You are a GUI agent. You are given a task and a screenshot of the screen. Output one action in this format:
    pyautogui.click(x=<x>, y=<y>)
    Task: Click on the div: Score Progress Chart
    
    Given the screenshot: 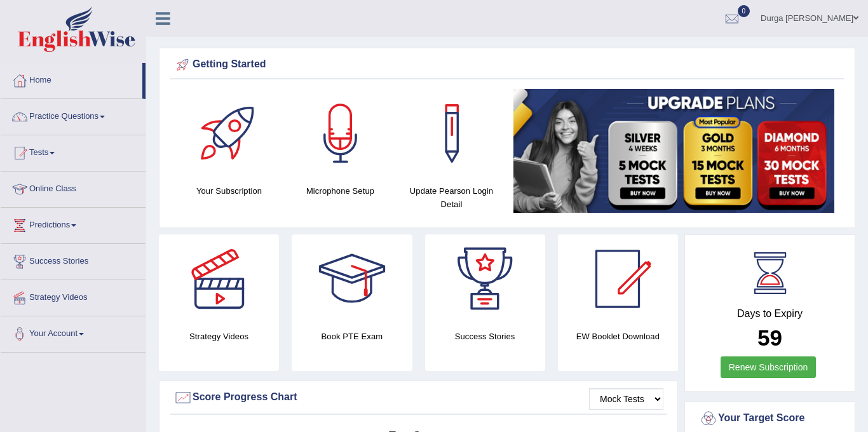 What is the action you would take?
    pyautogui.click(x=419, y=398)
    